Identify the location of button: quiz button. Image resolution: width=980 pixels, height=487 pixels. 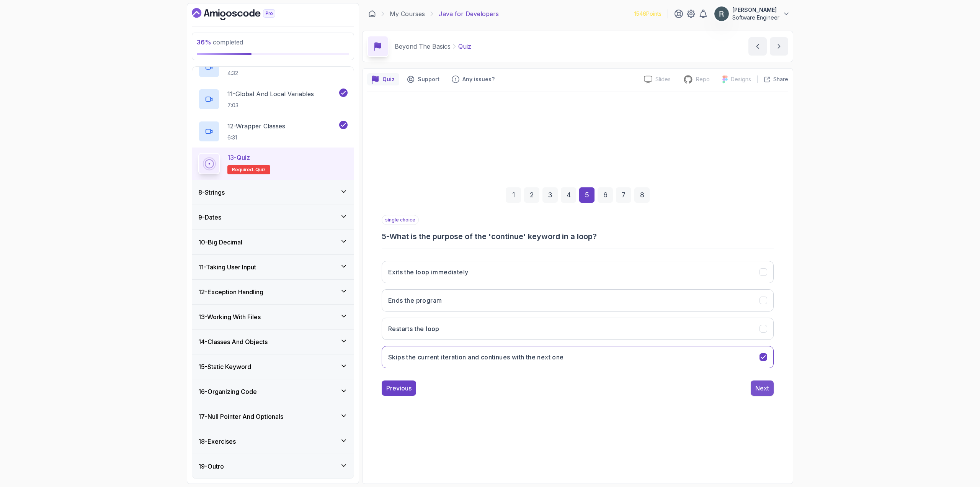
(383, 80).